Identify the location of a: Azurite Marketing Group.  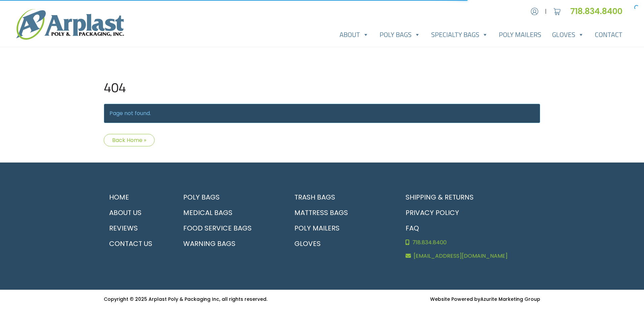
(510, 299).